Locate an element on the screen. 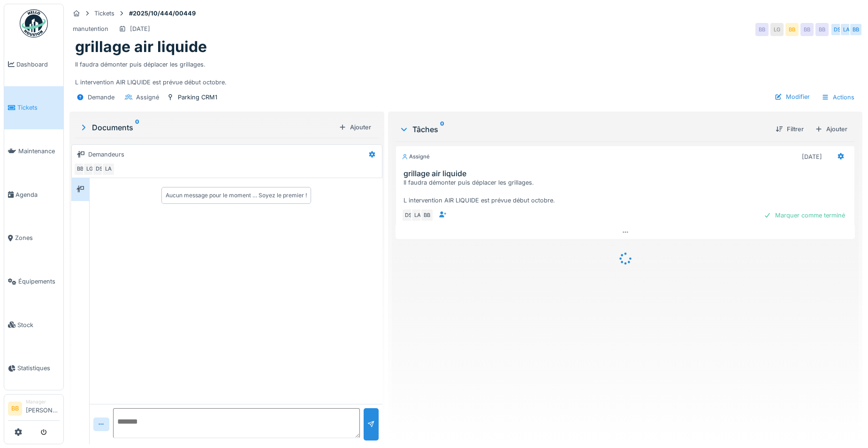 The height and width of the screenshot is (448, 868). div: Tâches is located at coordinates (583, 129).